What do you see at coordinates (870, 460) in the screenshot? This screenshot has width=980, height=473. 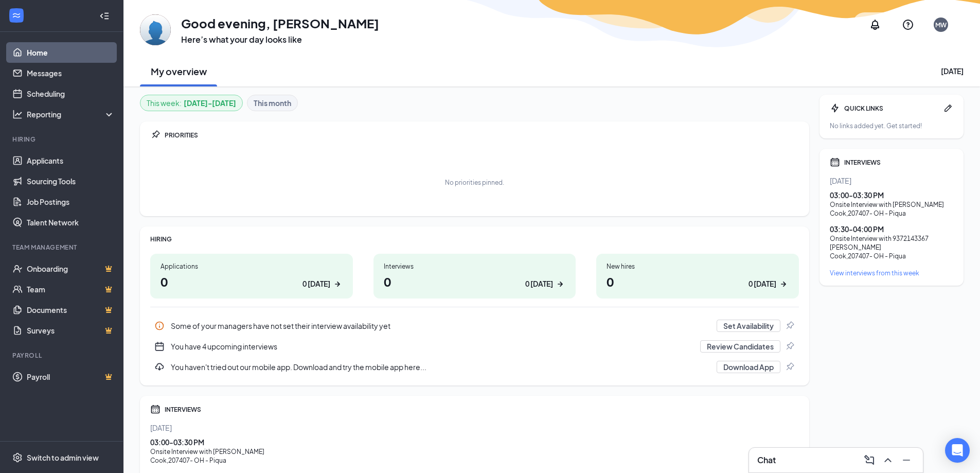 I see `button: ComposeMessage` at bounding box center [870, 460].